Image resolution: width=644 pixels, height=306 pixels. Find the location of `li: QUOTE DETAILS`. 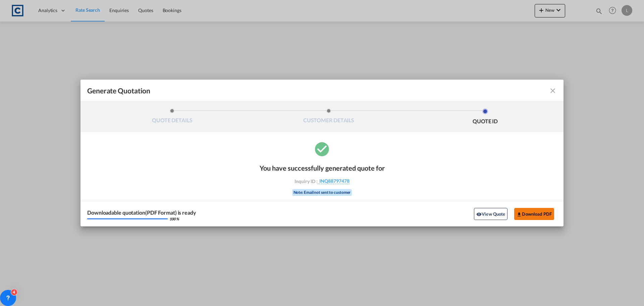

li: QUOTE DETAILS is located at coordinates (172, 118).